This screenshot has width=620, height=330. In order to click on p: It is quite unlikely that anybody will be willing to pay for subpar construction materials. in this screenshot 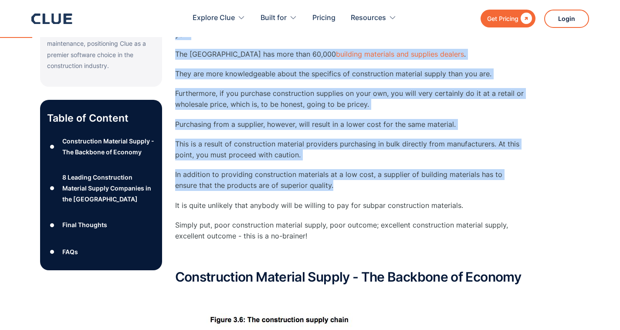, I will do `click(350, 205)`.